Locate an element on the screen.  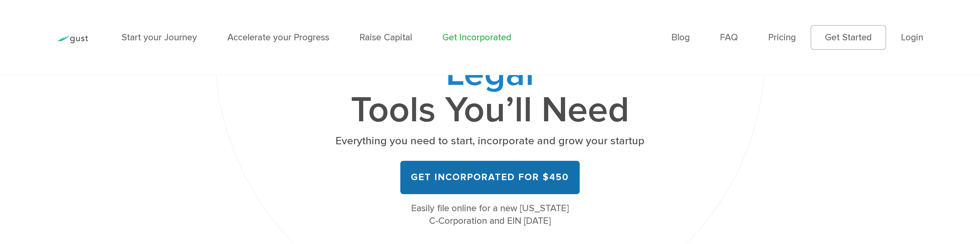
a: Get Started is located at coordinates (848, 38).